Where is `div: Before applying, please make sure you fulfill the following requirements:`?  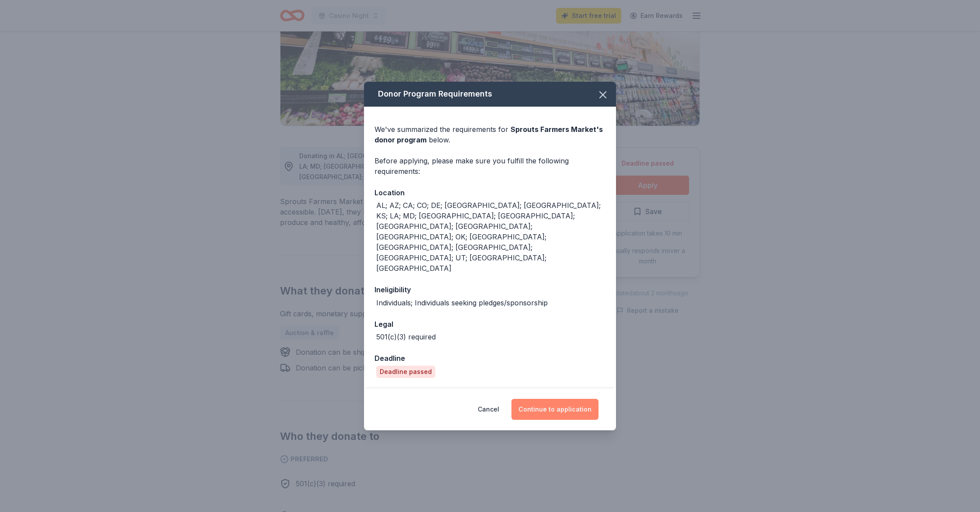 div: Before applying, please make sure you fulfill the following requirements: is located at coordinates (490, 166).